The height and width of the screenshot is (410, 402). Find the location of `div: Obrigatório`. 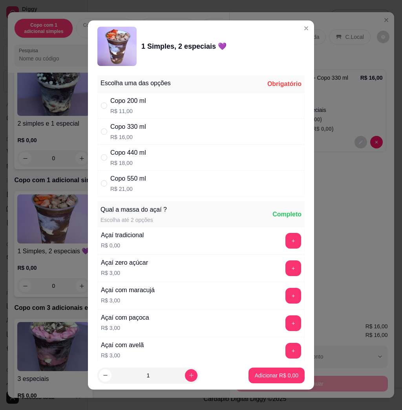

div: Obrigatório is located at coordinates (284, 84).